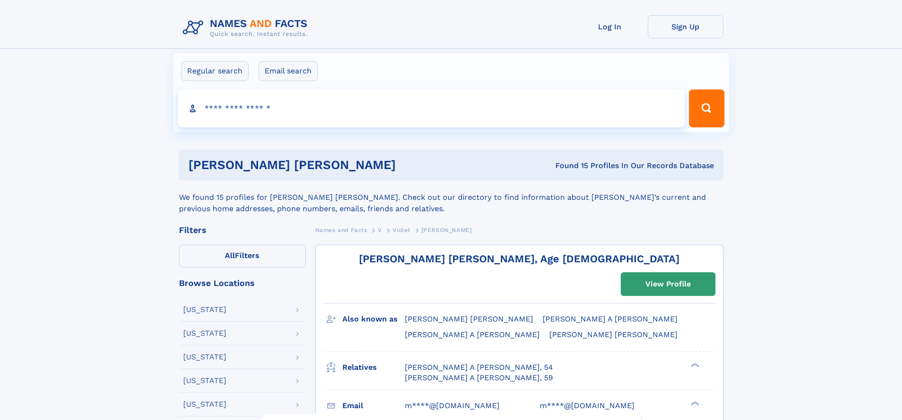 This screenshot has height=420, width=902. What do you see at coordinates (242, 230) in the screenshot?
I see `div: Filters` at bounding box center [242, 230].